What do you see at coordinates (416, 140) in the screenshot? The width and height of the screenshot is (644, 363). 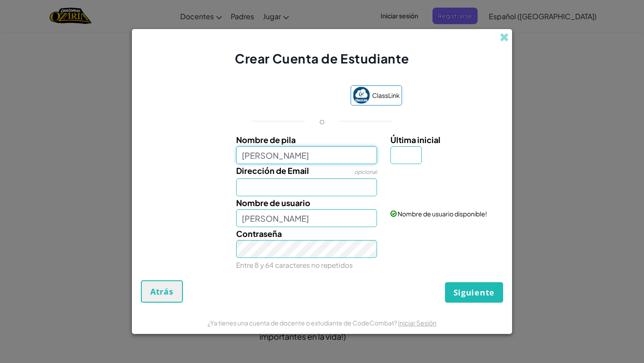 I see `span: Última inicial` at bounding box center [416, 140].